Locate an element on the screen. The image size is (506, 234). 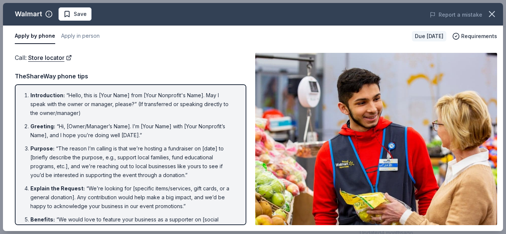
a: Store locator is located at coordinates (50, 58).